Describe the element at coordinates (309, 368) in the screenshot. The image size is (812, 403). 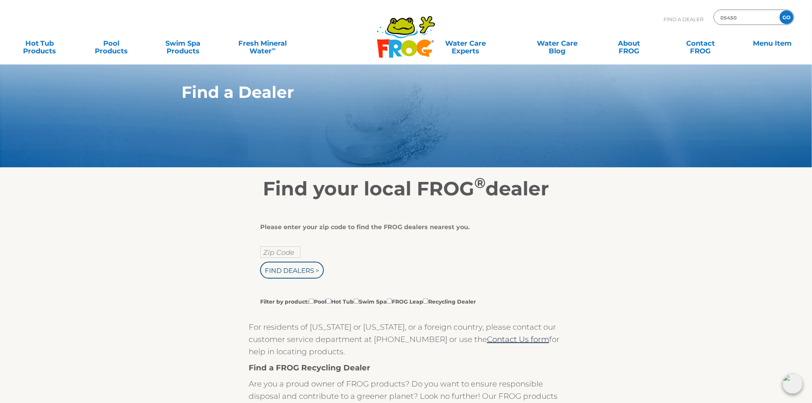
I see `strong: Find a FROG Recycling Dealer` at that location.